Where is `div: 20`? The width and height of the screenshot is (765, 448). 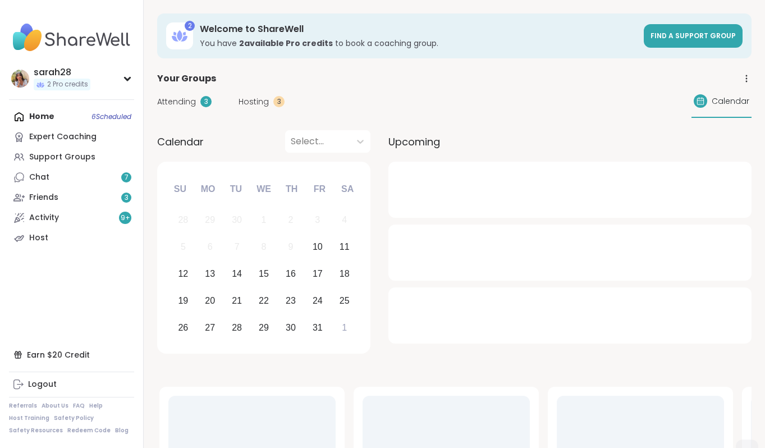
div: 20 is located at coordinates (210, 300).